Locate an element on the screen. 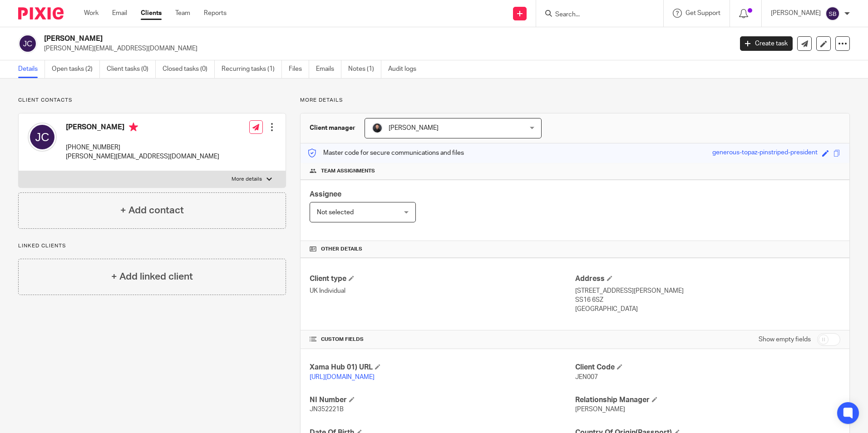 This screenshot has width=868, height=433. a: Email is located at coordinates (119, 13).